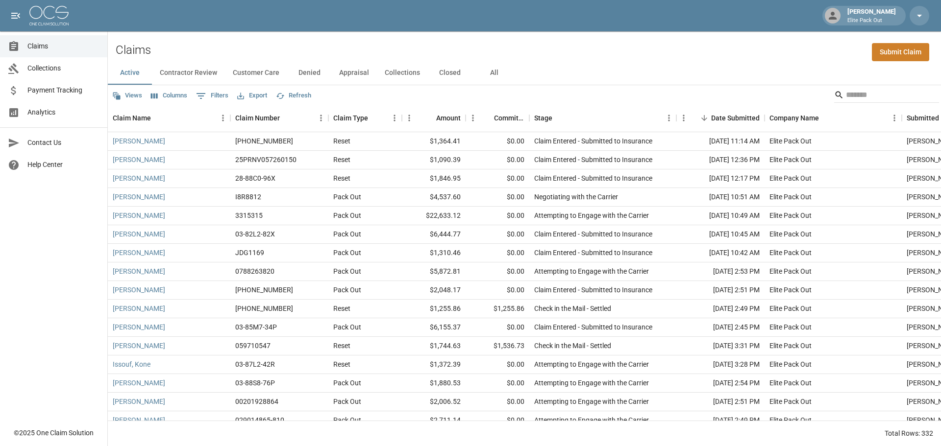 Image resolution: width=941 pixels, height=446 pixels. I want to click on div: 25PRNV057260150, so click(266, 160).